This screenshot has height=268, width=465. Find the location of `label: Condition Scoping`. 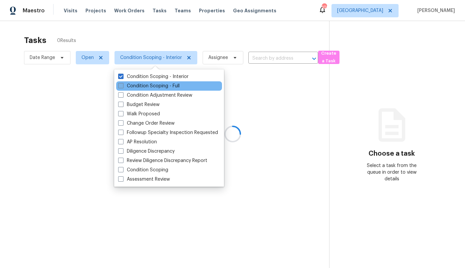

label: Condition Scoping is located at coordinates (143, 170).